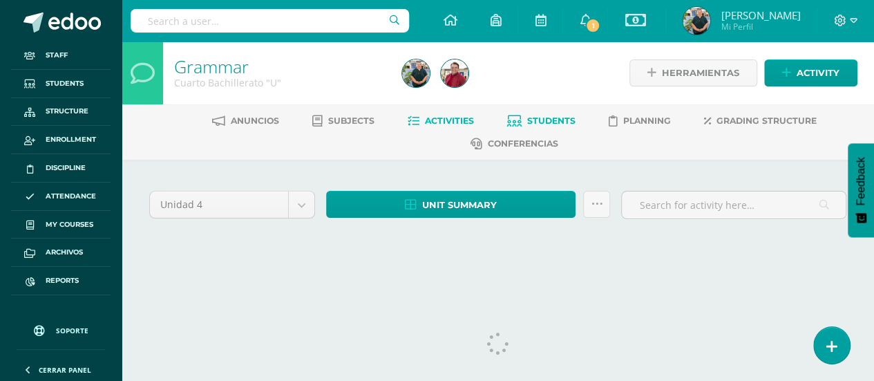 This screenshot has height=381, width=874. Describe the element at coordinates (280, 82) in the screenshot. I see `div: Cuarto Bachillerato 'U'` at that location.